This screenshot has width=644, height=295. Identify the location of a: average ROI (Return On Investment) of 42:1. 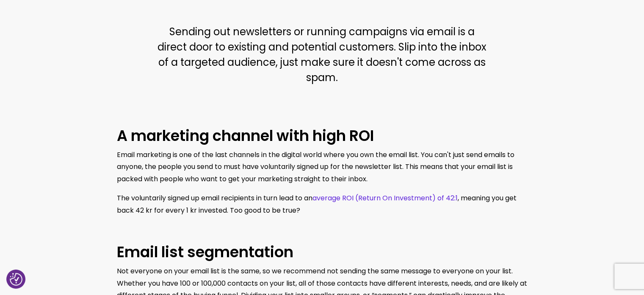
(385, 198).